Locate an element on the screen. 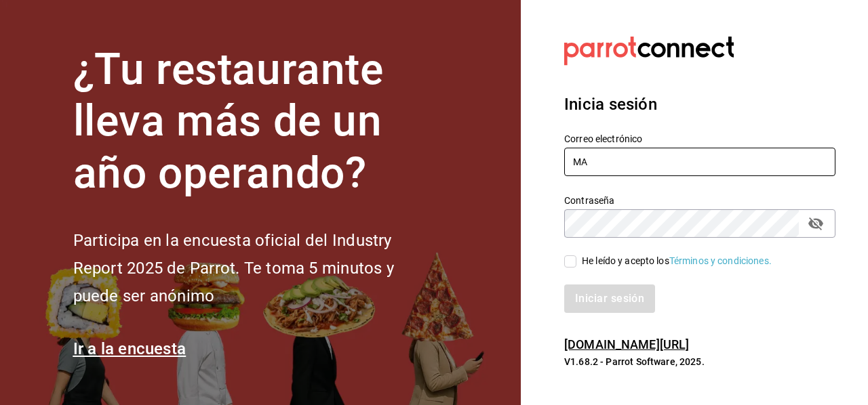 Image resolution: width=868 pixels, height=405 pixels. p: V1.68.2 - Parrot Software, 2025. is located at coordinates (700, 362).